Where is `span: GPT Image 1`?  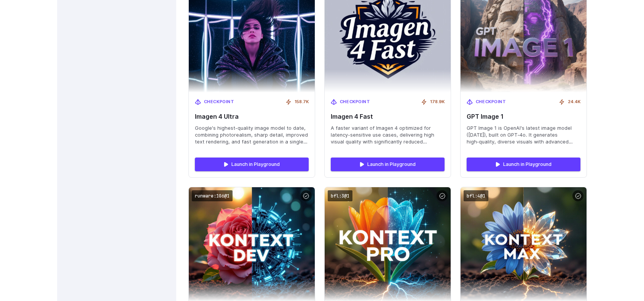 span: GPT Image 1 is located at coordinates (523, 116).